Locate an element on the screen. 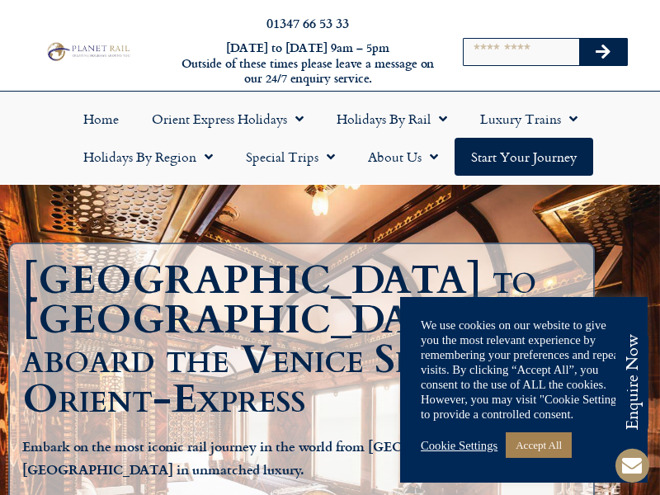 The width and height of the screenshot is (660, 495). a: Home is located at coordinates (101, 119).